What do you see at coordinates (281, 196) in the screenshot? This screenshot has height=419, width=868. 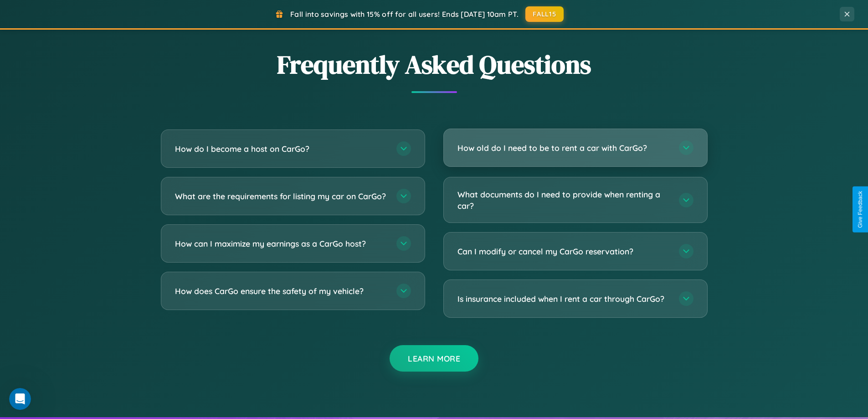 I see `h3: What are the requirements for listing my car on CarGo?` at bounding box center [281, 196].